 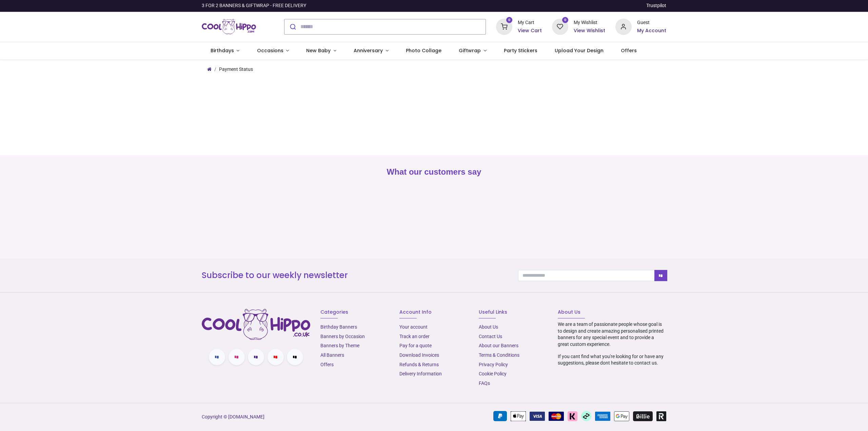 What do you see at coordinates (419, 355) in the screenshot?
I see `a: Download Invoices` at bounding box center [419, 355].